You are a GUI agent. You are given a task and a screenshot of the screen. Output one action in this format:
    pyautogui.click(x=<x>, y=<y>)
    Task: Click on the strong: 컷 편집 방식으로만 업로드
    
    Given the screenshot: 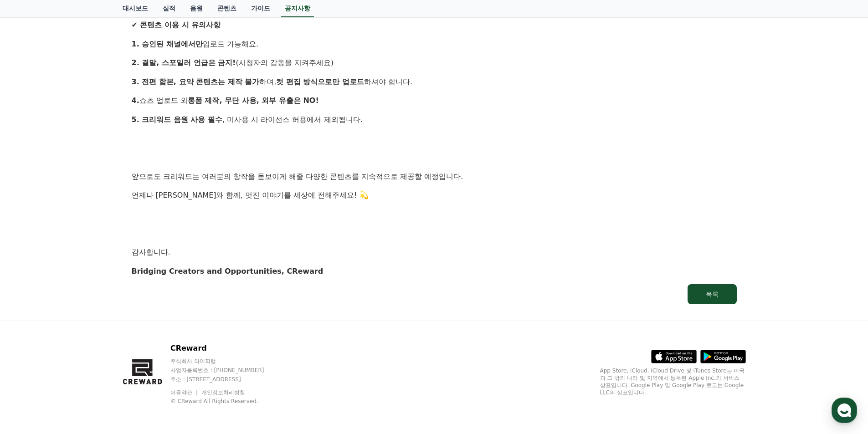 What is the action you would take?
    pyautogui.click(x=320, y=82)
    